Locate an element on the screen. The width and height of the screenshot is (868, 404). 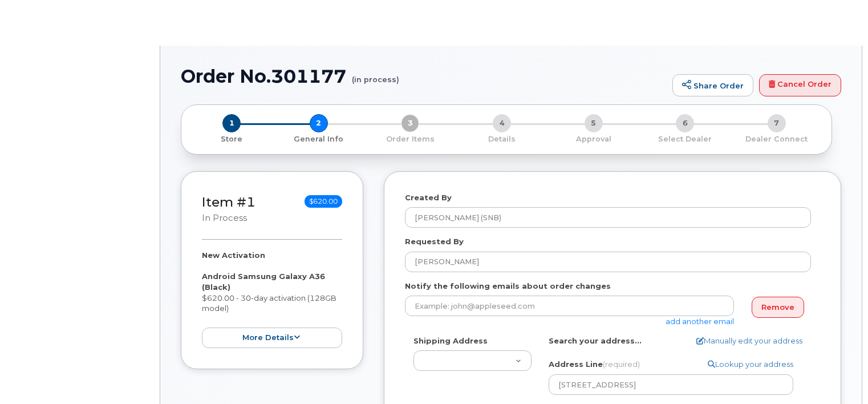
label: Address Line is located at coordinates (594, 365).